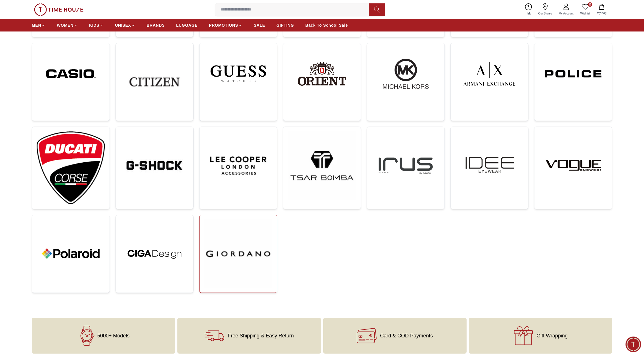 This screenshot has height=355, width=644. Describe the element at coordinates (259, 25) in the screenshot. I see `a: SALE` at that location.